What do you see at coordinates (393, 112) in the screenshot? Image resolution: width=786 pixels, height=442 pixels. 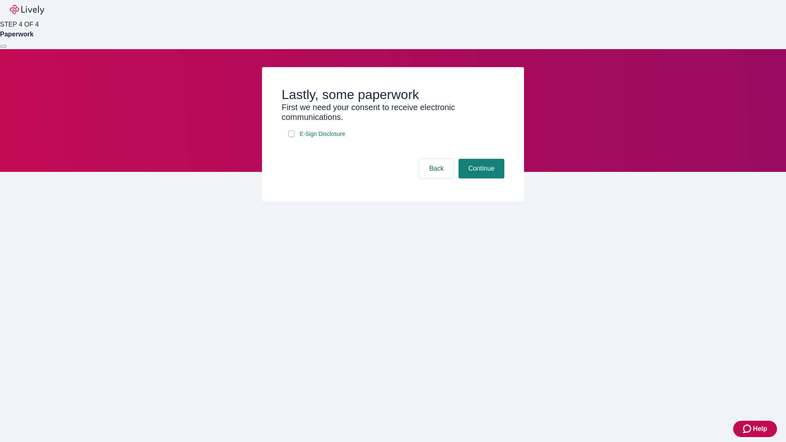 I see `h3: First we need your consent to receive electronic communications.` at bounding box center [393, 112].